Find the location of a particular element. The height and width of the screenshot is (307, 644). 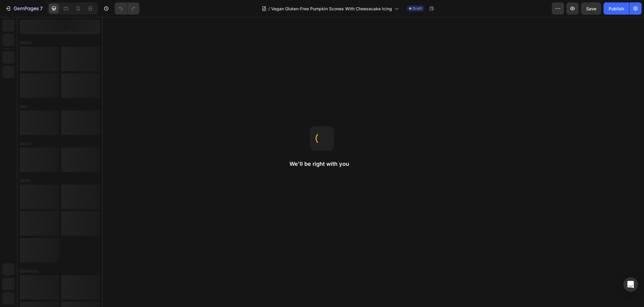

div: Undo/Redo is located at coordinates (127, 8).